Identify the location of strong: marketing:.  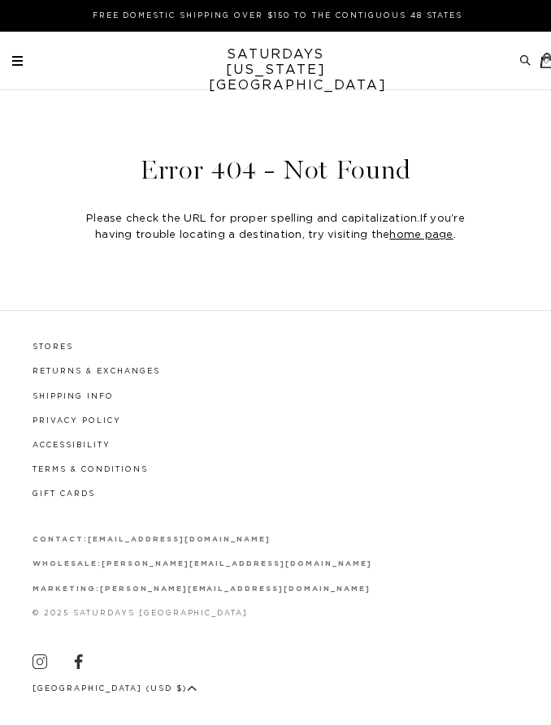
(66, 589).